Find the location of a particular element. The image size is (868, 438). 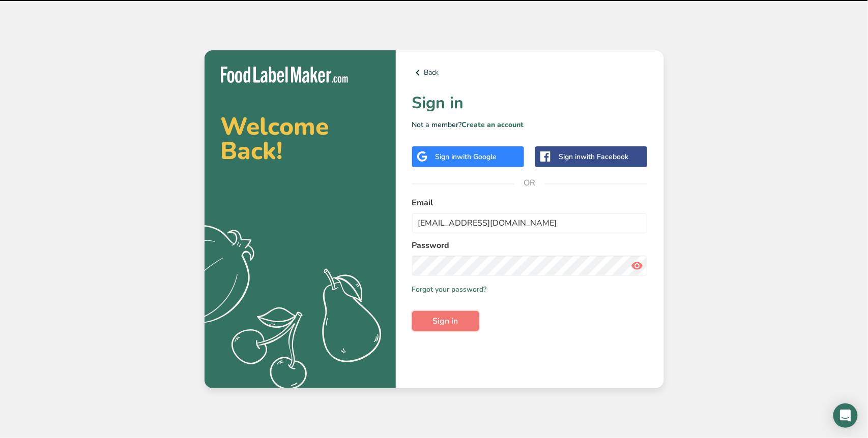

p: Not a member? is located at coordinates (529, 124).